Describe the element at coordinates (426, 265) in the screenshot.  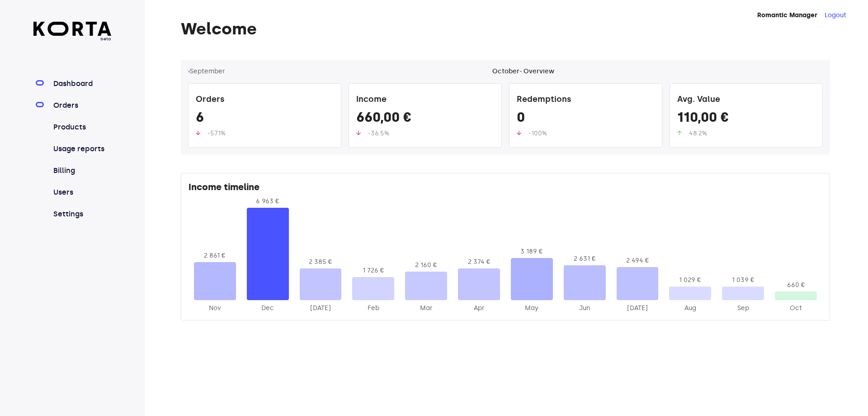
I see `div: 2 160 €` at that location.